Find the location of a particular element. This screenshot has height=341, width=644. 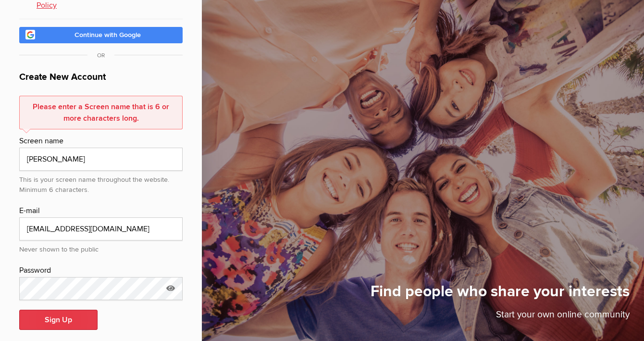

div: This is your screen name throughout the website. Minimum 6 characters. is located at coordinates (101, 182).